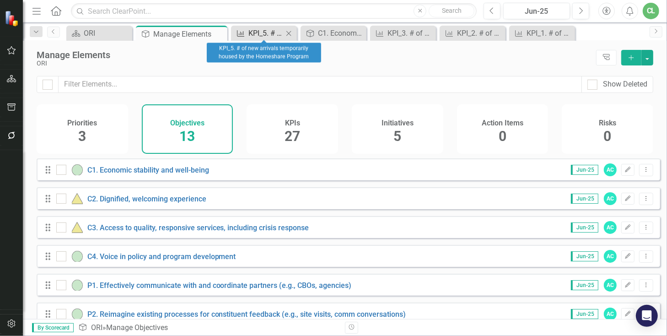 This screenshot has width=667, height=336. Describe the element at coordinates (258, 33) in the screenshot. I see `a: KPI_5. # of new arrivals temporarily housed by the Homeshare Program` at that location.